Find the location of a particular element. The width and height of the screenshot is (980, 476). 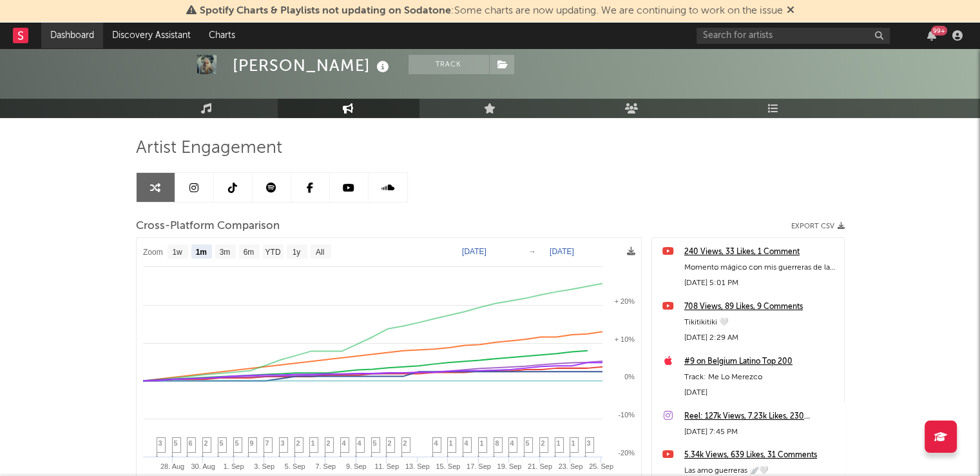

span: Artist Engagement is located at coordinates (209, 148).